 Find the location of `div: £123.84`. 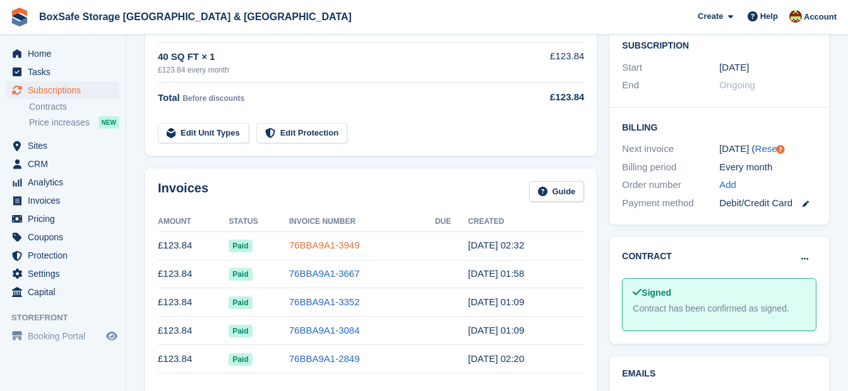

div: £123.84 is located at coordinates (551, 97).